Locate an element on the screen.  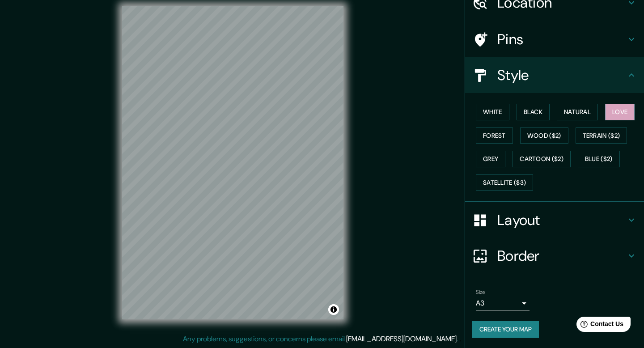
h4: Layout is located at coordinates (562, 220).